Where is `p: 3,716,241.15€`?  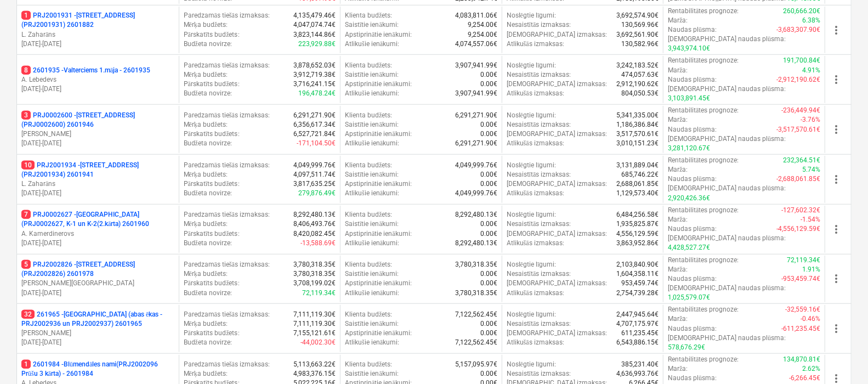
p: 3,716,241.15€ is located at coordinates (315, 84).